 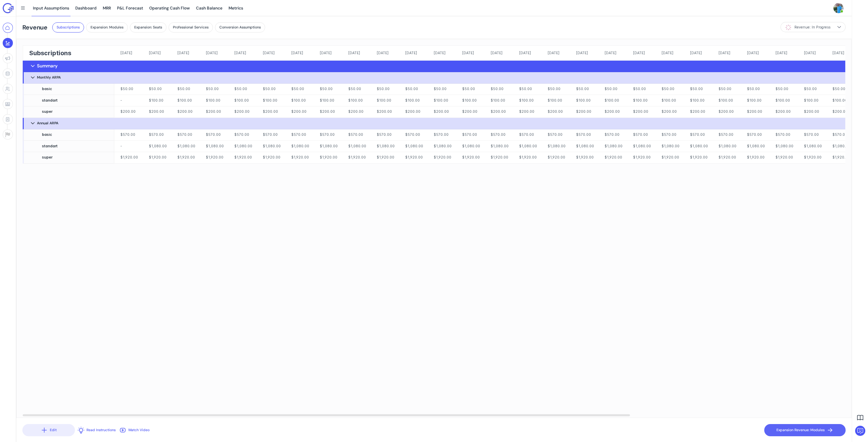 I want to click on div: Summary, so click(x=94, y=66).